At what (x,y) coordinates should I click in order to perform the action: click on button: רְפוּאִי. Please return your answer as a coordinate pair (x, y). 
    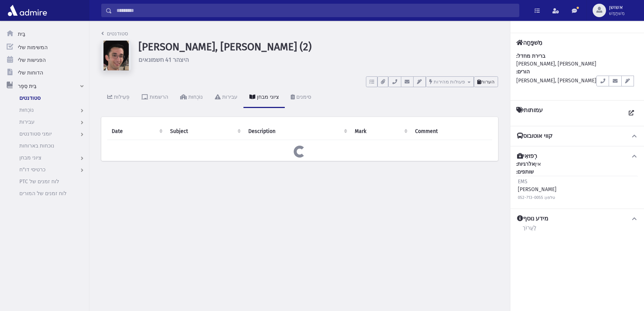
    Looking at the image, I should click on (577, 156).